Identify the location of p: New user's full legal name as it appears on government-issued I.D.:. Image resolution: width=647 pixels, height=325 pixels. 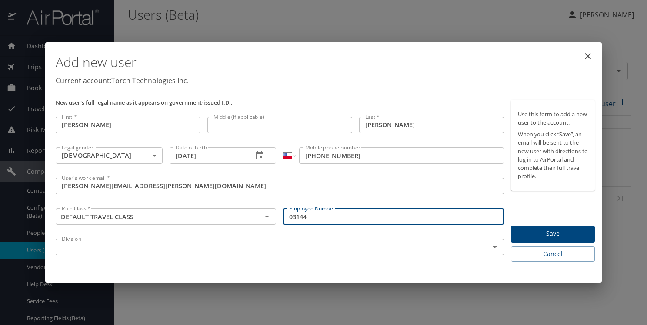
(280, 102).